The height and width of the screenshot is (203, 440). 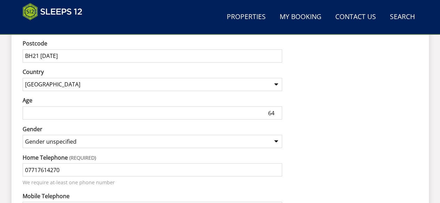 I want to click on a: Properties, so click(x=246, y=17).